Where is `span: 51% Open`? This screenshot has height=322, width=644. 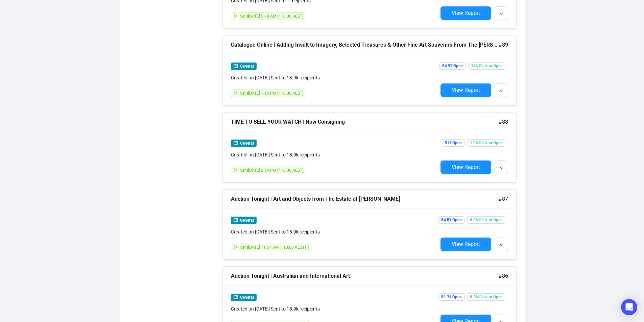 span: 51% Open is located at coordinates (453, 143).